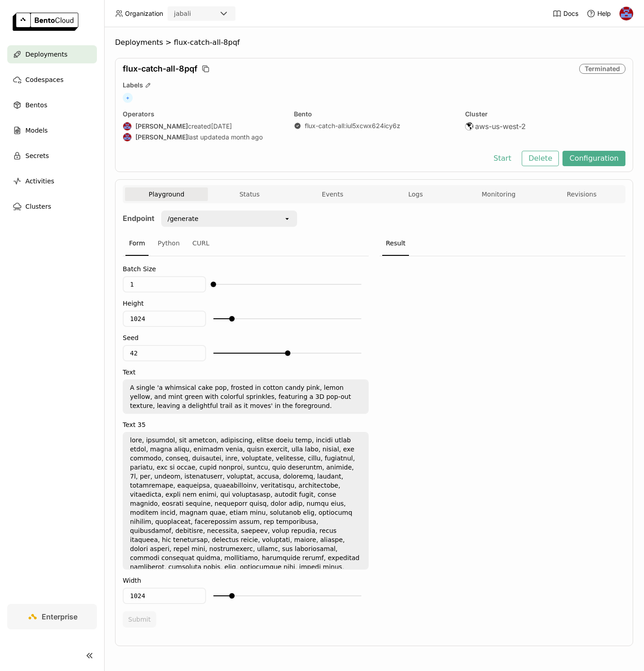 This screenshot has width=644, height=671. What do you see at coordinates (602, 69) in the screenshot?
I see `div: Terminated` at bounding box center [602, 69].